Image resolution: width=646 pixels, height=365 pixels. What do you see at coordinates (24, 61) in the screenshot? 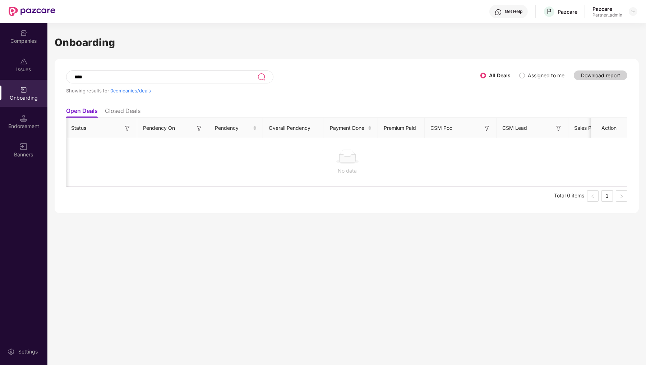
I see `img: svg+xml;base64,PHN2ZyBpZD0iSXNzdWVzX2Rpc2FibGVkIiB4bWxucz0iaHR0cDovL3d3dy53My5vcmcvMjAwMC9zdmciIH...` at bounding box center [24, 61].